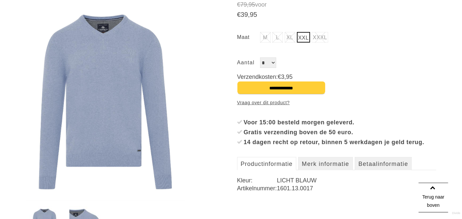 The height and width of the screenshot is (219, 462). Describe the element at coordinates (249, 63) in the screenshot. I see `label: Aantal` at that location.